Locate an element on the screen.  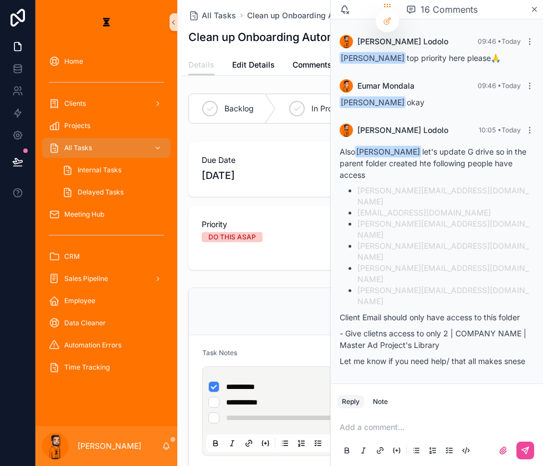
span: Clean up Onboarding Automation is located at coordinates (309, 16).